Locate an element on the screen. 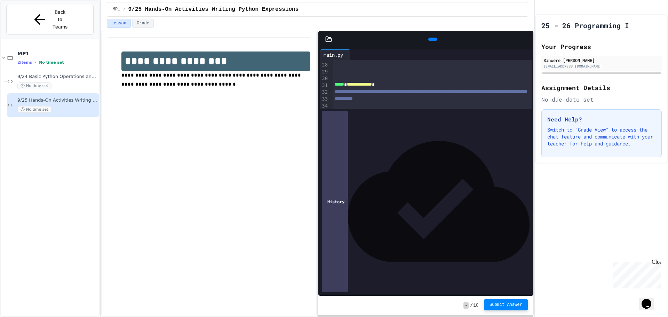 The image size is (668, 317). span: Back to Teams is located at coordinates (60, 19).